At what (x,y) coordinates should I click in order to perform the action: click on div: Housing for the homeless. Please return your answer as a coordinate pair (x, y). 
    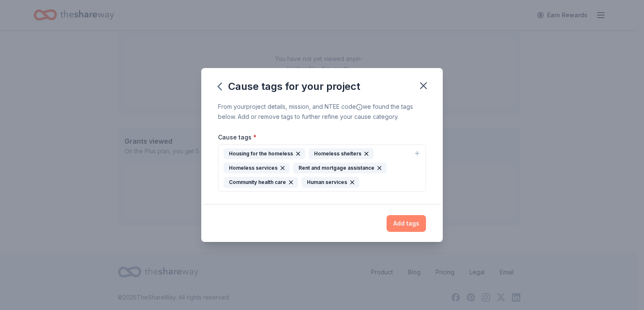
    Looking at the image, I should click on (264, 153).